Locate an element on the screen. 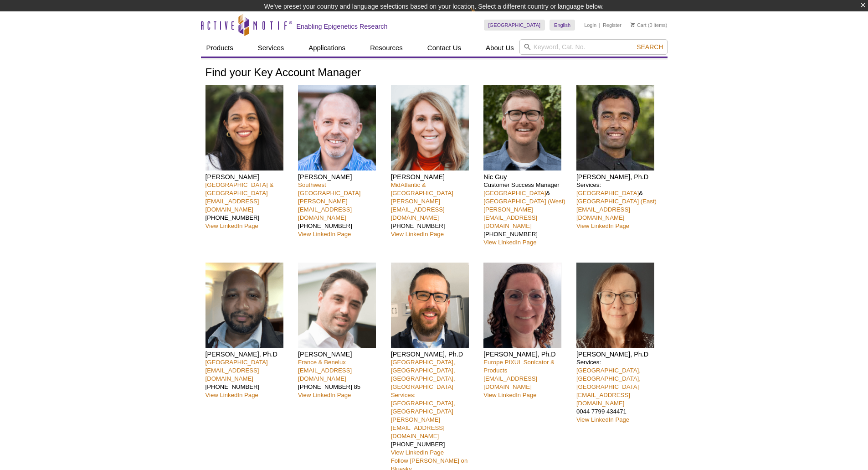  img: Michelle Wragg headshot is located at coordinates (615, 305).